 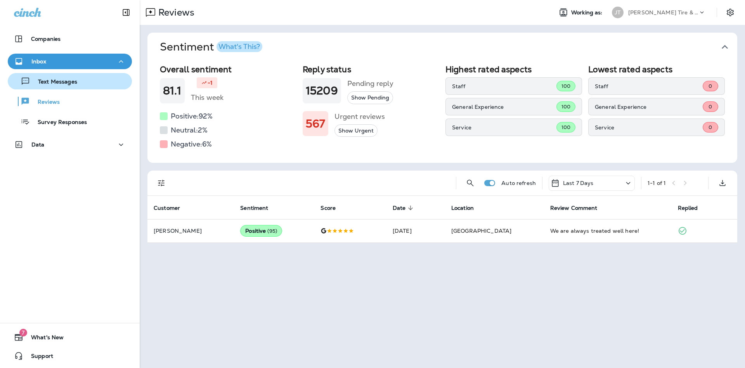 I want to click on button: Show Pending, so click(x=370, y=97).